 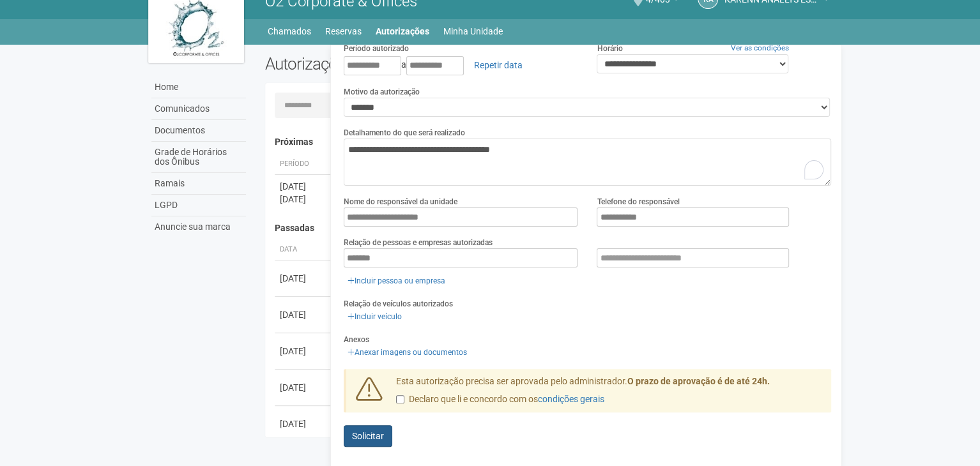 What do you see at coordinates (473, 31) in the screenshot?
I see `a: Minha Unidade` at bounding box center [473, 31].